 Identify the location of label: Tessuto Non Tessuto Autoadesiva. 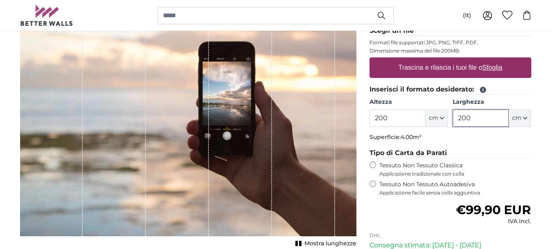
(455, 188).